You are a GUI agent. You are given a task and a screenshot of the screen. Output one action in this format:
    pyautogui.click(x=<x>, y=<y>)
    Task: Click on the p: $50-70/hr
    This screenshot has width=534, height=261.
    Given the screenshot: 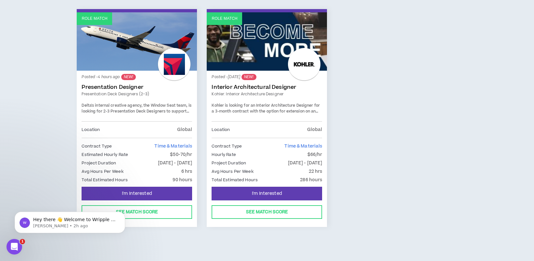 What is the action you would take?
    pyautogui.click(x=181, y=155)
    